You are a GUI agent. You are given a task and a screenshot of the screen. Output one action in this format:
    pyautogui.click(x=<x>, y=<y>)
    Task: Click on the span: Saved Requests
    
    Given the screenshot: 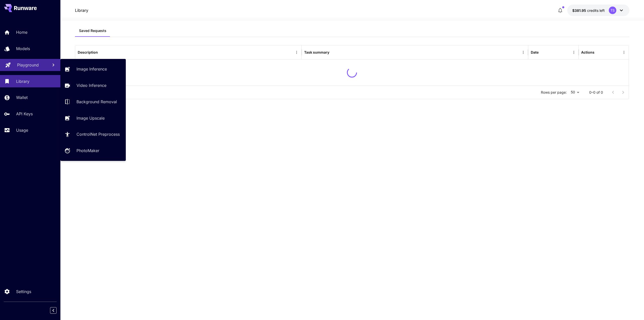 What is the action you would take?
    pyautogui.click(x=93, y=31)
    